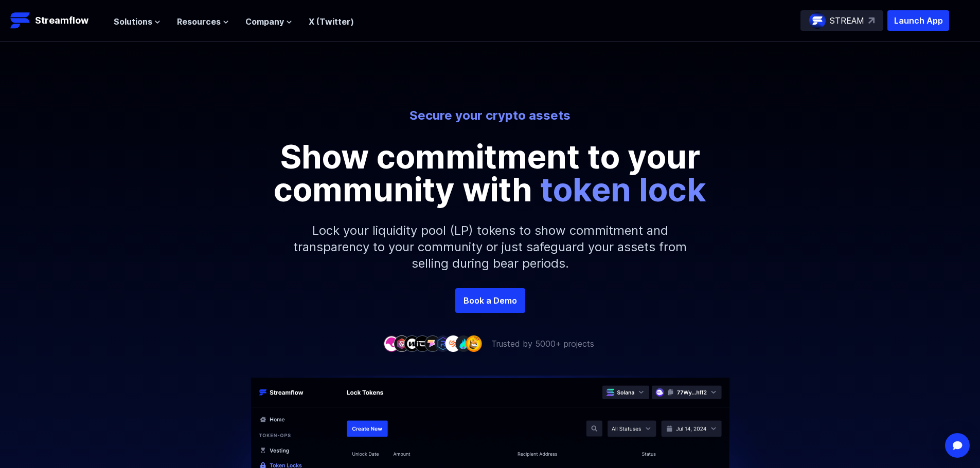  What do you see at coordinates (422, 343) in the screenshot?
I see `img: company-4` at bounding box center [422, 343].